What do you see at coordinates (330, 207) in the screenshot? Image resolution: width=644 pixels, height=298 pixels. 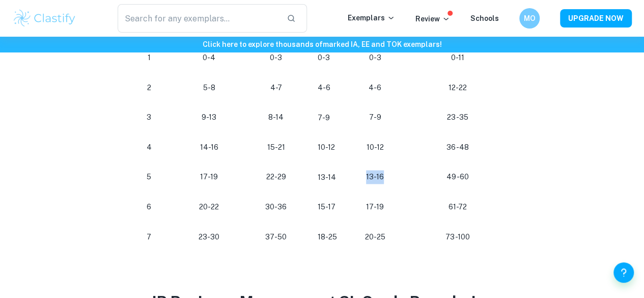 I see `td: 15-17` at bounding box center [330, 207].